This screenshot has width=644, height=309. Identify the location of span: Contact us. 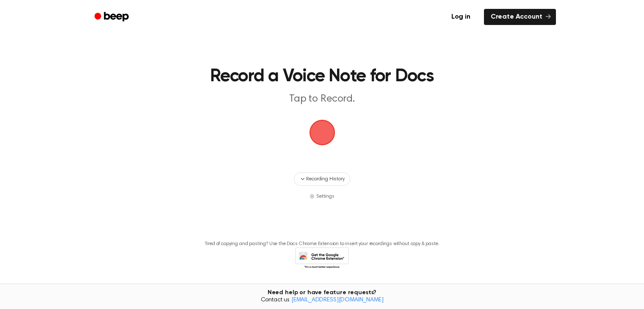
(322, 300).